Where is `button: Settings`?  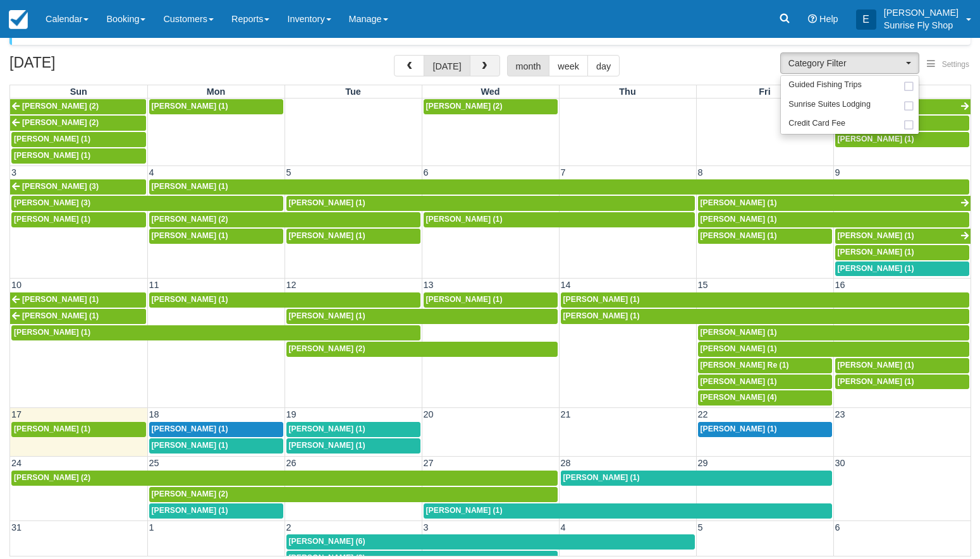 button: Settings is located at coordinates (948, 65).